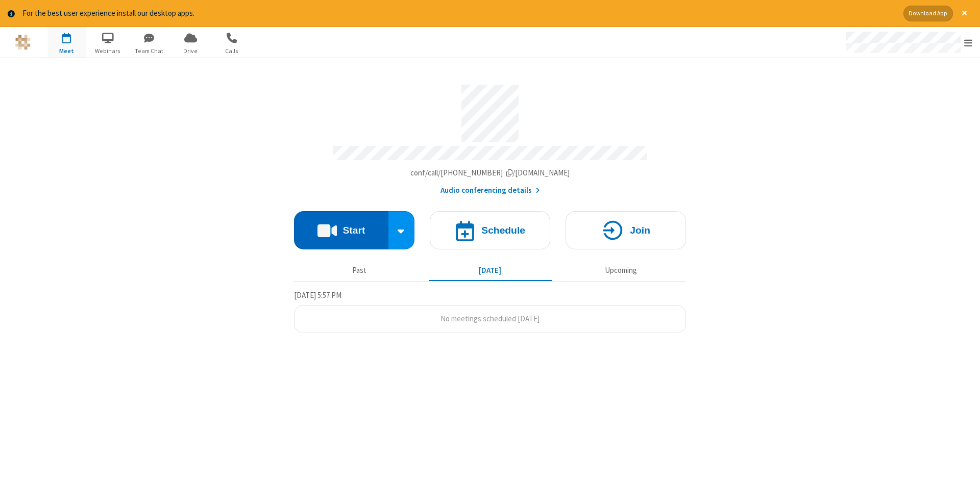 This screenshot has height=483, width=980. What do you see at coordinates (964, 13) in the screenshot?
I see `button: Close alert` at bounding box center [964, 13].